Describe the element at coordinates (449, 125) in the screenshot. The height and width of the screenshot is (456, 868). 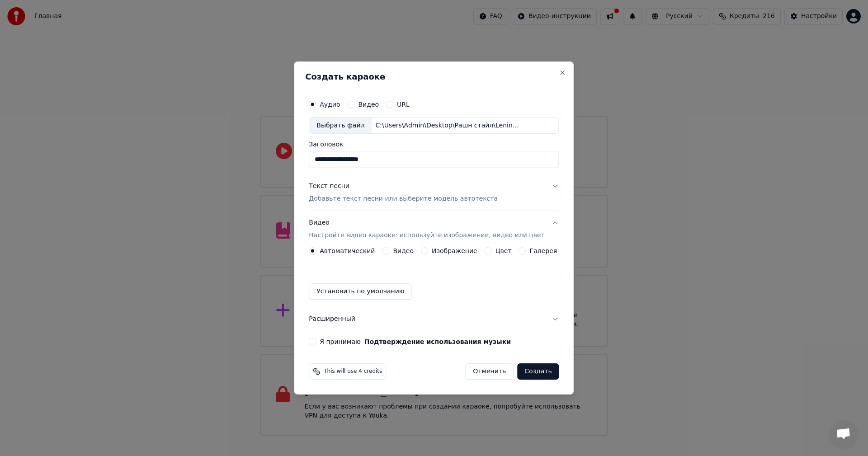
I see `div: C:\Users\Admin\Desktop\Рашн стайл\Leningrad_-_Patriotka_48343296.mp3` at that location.